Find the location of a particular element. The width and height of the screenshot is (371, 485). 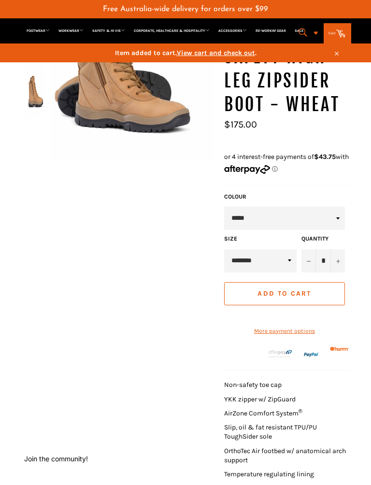

span: Add to Cart is located at coordinates (284, 293).